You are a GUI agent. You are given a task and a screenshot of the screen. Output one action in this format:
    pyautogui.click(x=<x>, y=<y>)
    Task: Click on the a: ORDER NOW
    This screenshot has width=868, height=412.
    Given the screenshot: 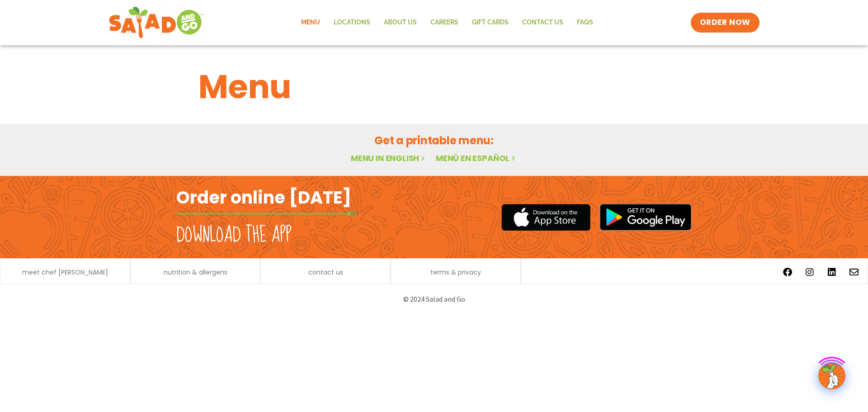 What is the action you would take?
    pyautogui.click(x=725, y=23)
    